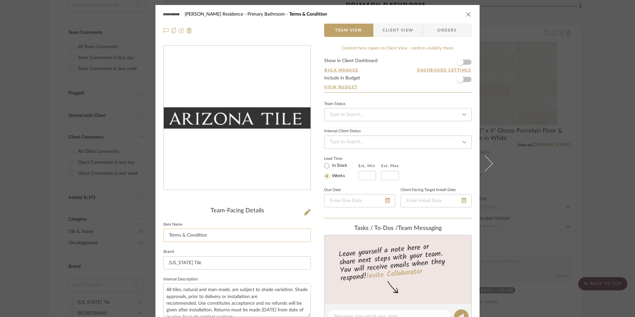 Image resolution: width=635 pixels, height=317 pixels. Describe the element at coordinates (398, 30) in the screenshot. I see `span: Client View` at that location.